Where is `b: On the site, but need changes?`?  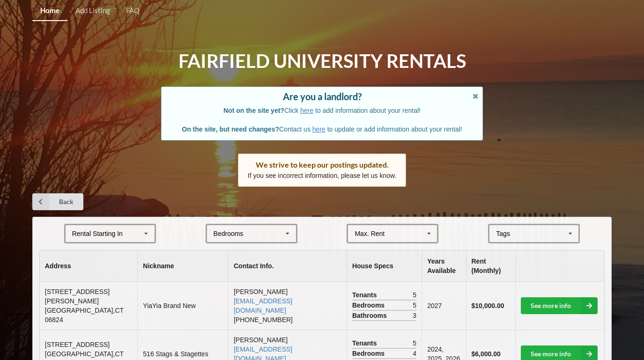 b: On the site, but need changes? is located at coordinates (230, 129).